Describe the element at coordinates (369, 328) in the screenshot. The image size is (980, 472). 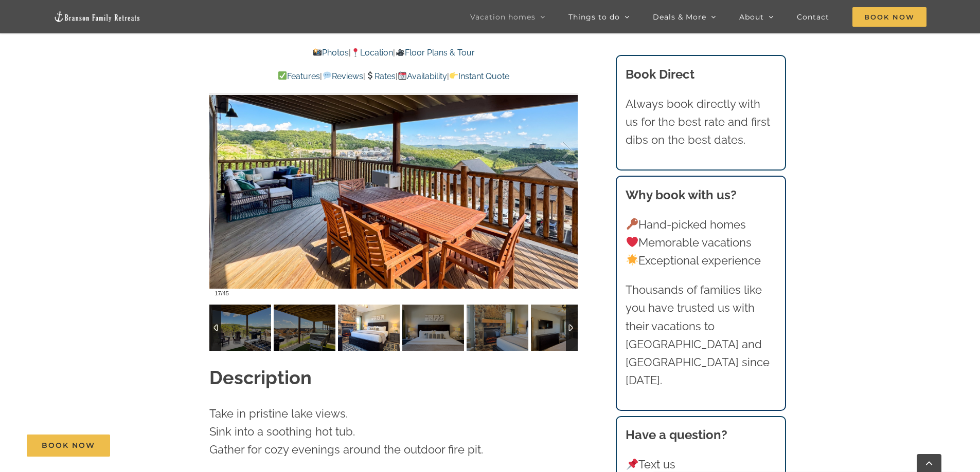
I see `img: Dreamweaver-Cabin-at-Table-Rock-Lake-3025-scaled.jpg-nggid043020-ngg0dyn-120x90-00f0w010c011r110f...` at that location.